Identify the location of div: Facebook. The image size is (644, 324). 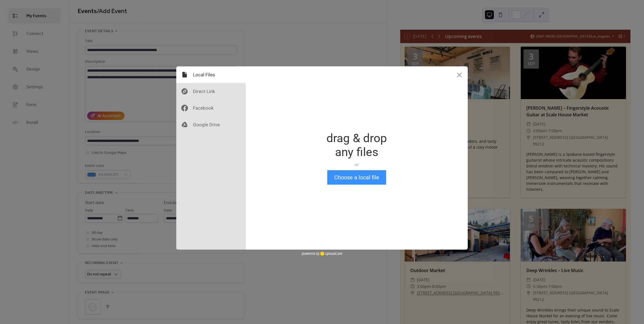
(211, 108).